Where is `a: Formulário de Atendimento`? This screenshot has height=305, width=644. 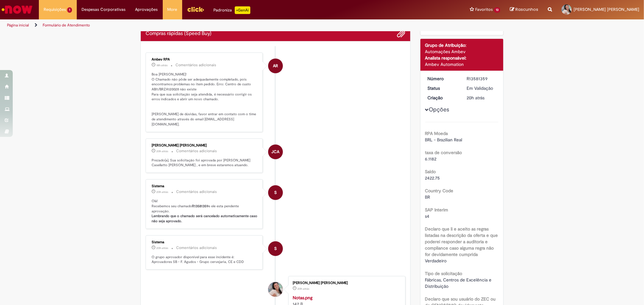
a: Formulário de Atendimento is located at coordinates (66, 25).